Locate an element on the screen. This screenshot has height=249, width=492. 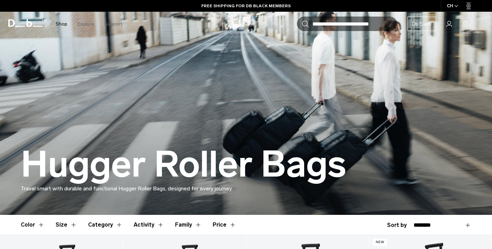
a: Explore is located at coordinates (86, 24).